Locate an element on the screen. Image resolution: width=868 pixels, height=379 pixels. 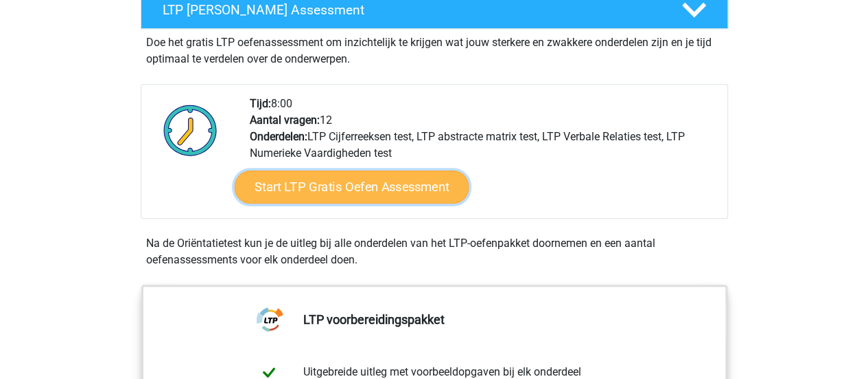
div: Doe het gratis LTP oefenassessment om inzichtelijk te krijgen wat jouw sterkere en zwakkere onder... is located at coordinates (434, 49).